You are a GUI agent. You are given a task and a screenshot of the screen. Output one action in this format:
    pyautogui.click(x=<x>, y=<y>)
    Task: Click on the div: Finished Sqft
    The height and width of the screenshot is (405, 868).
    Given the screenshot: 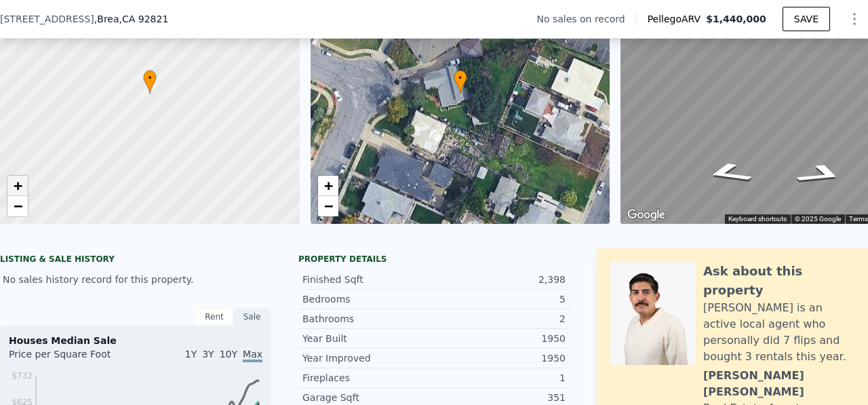 What is the action you would take?
    pyautogui.click(x=368, y=280)
    